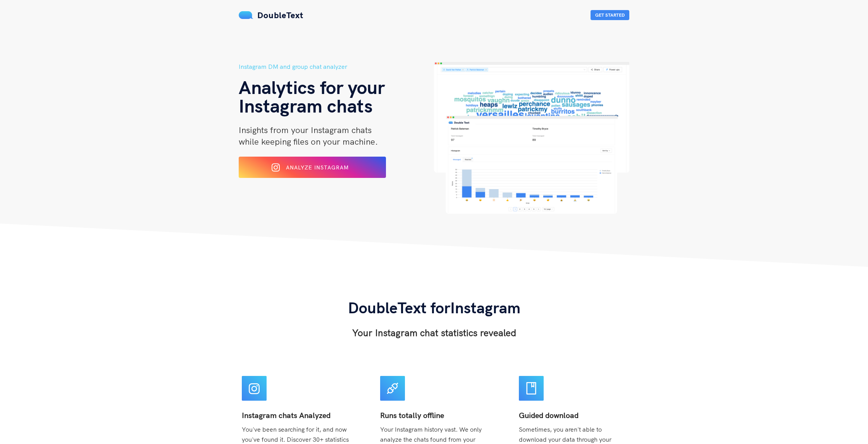  Describe the element at coordinates (286, 415) in the screenshot. I see `b: Instagram chats Analyzed` at that location.